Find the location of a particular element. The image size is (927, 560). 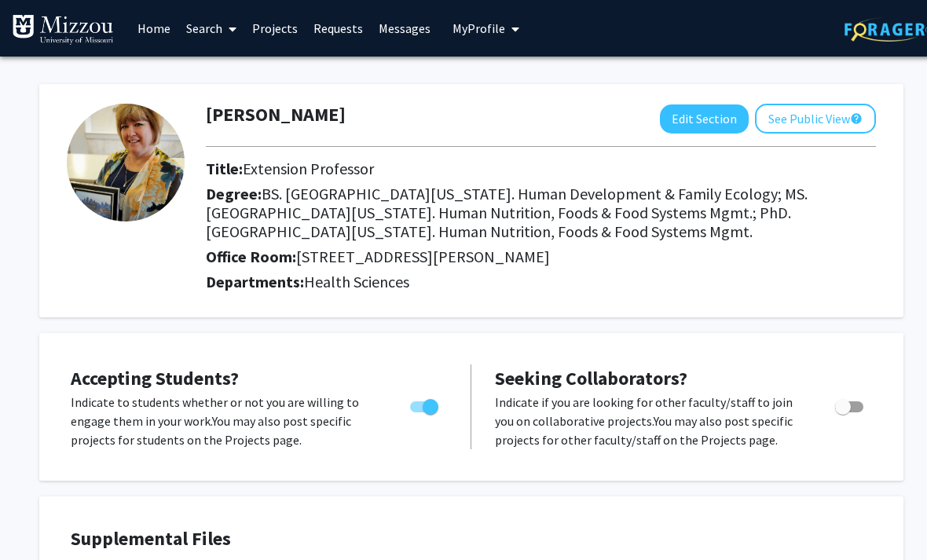

img: Profile Picture is located at coordinates (126, 163).